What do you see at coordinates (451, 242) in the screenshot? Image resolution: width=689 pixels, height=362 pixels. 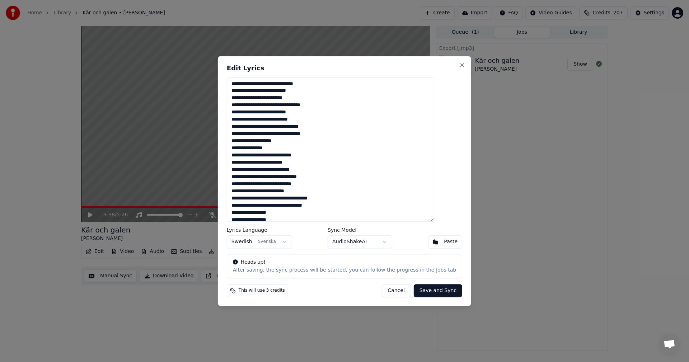 I see `div: Paste` at bounding box center [451, 242].